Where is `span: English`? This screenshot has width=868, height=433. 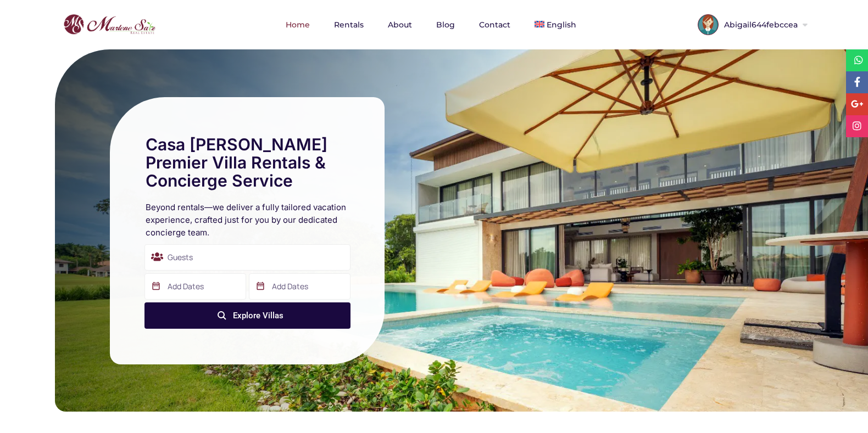
span: English is located at coordinates (562, 25).